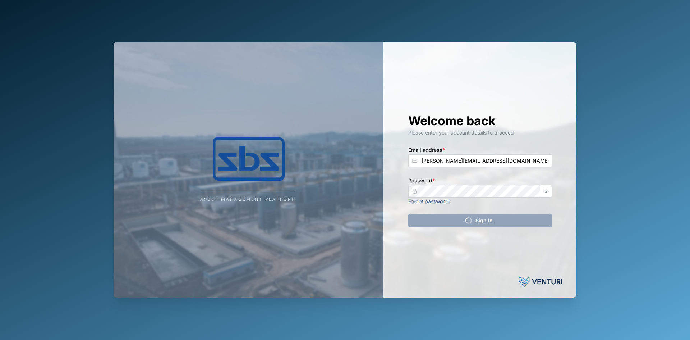 Image resolution: width=690 pixels, height=340 pixels. What do you see at coordinates (426, 150) in the screenshot?
I see `label: Email address` at bounding box center [426, 150].